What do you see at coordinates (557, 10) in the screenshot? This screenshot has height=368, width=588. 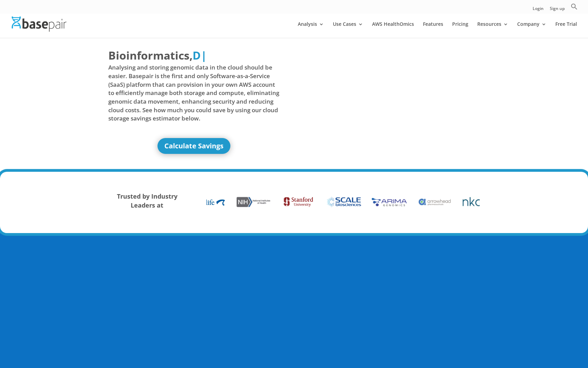 I see `a: Sign up` at bounding box center [557, 10].